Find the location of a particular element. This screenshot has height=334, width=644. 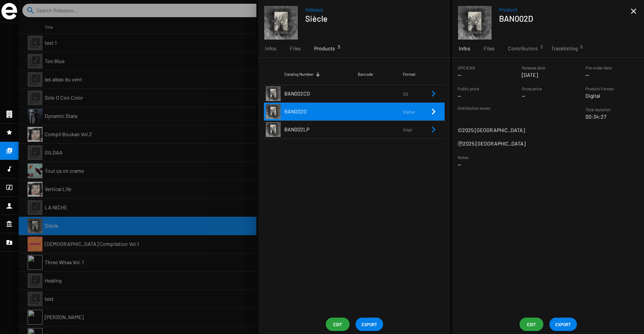

span: Product is located at coordinates (565, 10).